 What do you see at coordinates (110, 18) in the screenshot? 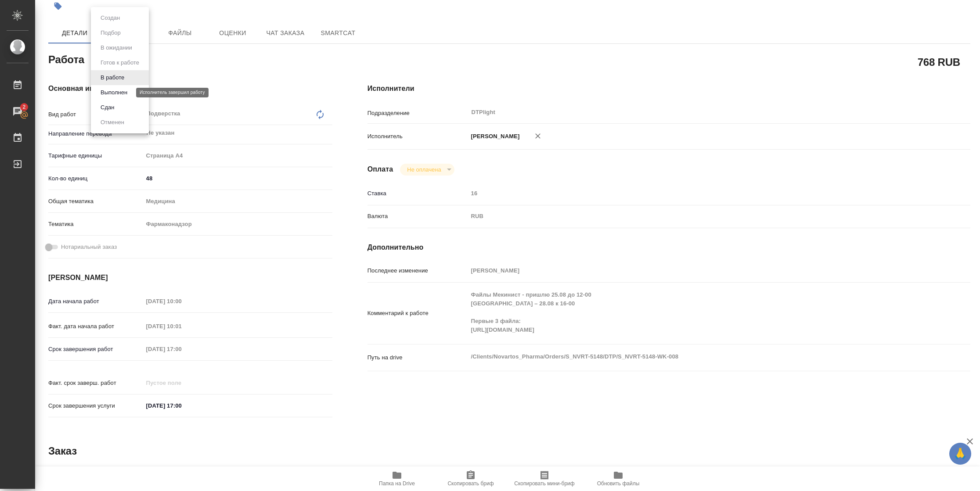
I see `button: Создан` at bounding box center [110, 18].